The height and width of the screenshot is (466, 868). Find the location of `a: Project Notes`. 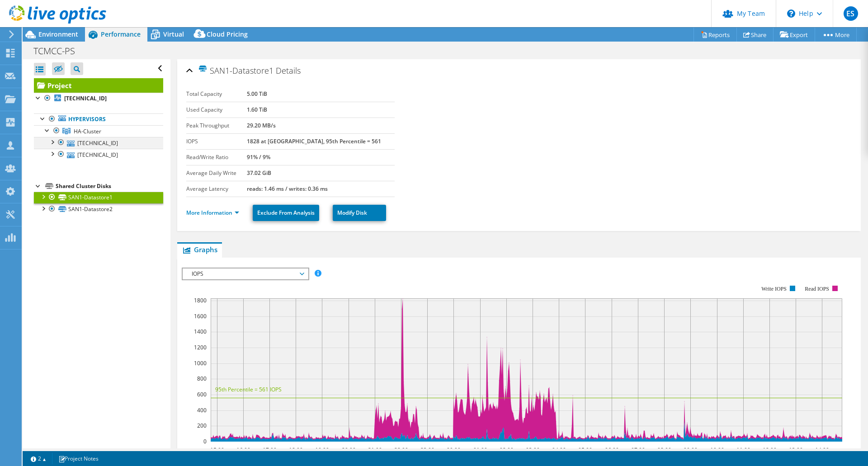

a: Project Notes is located at coordinates (78, 459).